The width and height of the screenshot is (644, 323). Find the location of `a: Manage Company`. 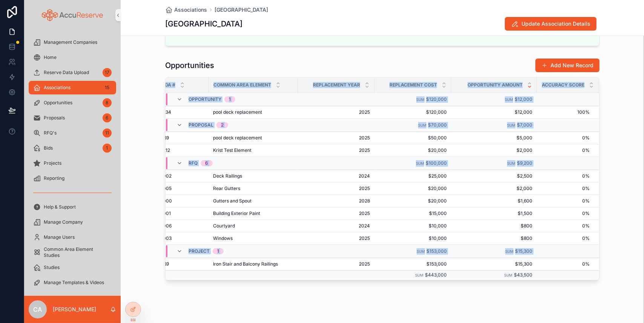

a: Manage Company is located at coordinates (72, 222).